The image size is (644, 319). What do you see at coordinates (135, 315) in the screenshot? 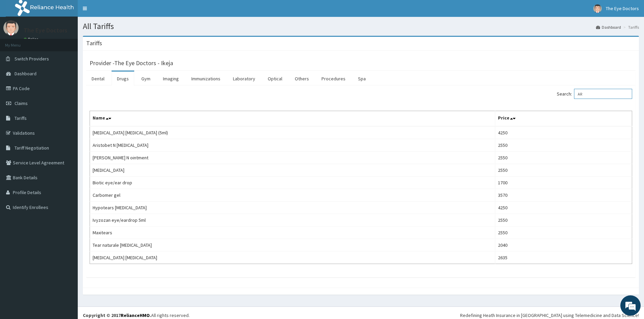
I see `a: RelianceHMO` at bounding box center [135, 315].